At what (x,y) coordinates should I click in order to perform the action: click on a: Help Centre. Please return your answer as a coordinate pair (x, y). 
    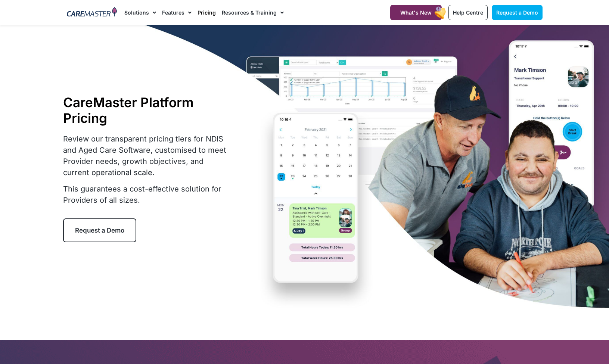
    Looking at the image, I should click on (468, 12).